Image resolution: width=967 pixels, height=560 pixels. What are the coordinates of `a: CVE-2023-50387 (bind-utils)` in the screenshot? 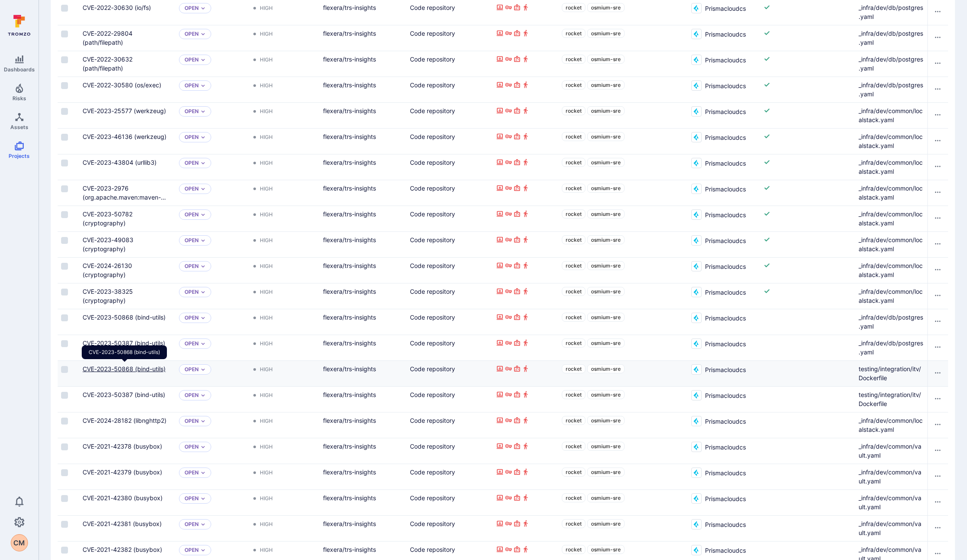 It's located at (124, 395).